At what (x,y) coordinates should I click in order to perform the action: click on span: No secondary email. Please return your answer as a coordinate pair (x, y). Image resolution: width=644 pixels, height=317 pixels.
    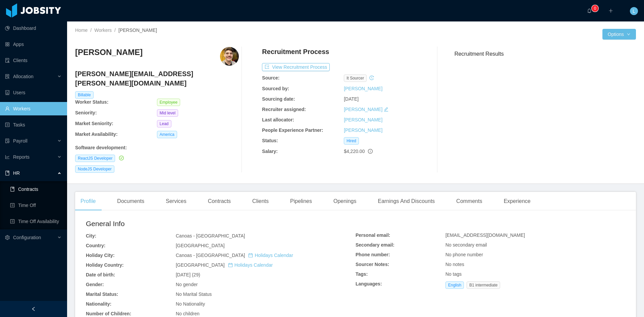
    Looking at the image, I should click on (466, 245).